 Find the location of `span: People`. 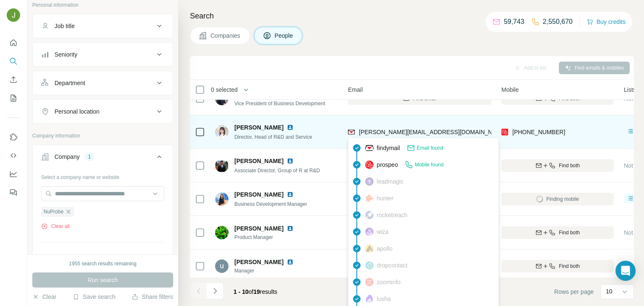

span: People is located at coordinates (284, 36).